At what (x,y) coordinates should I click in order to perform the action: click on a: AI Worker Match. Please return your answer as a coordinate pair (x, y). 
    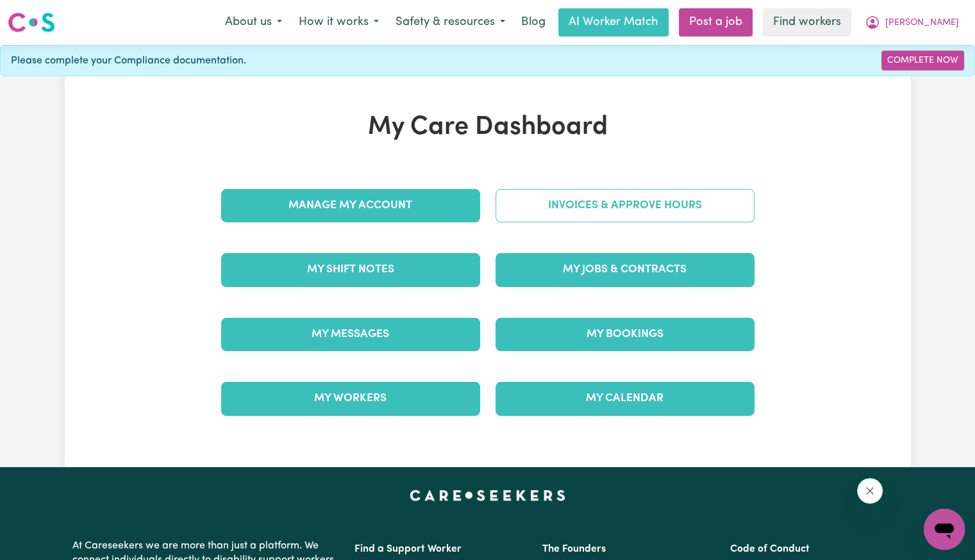
    Looking at the image, I should click on (614, 23).